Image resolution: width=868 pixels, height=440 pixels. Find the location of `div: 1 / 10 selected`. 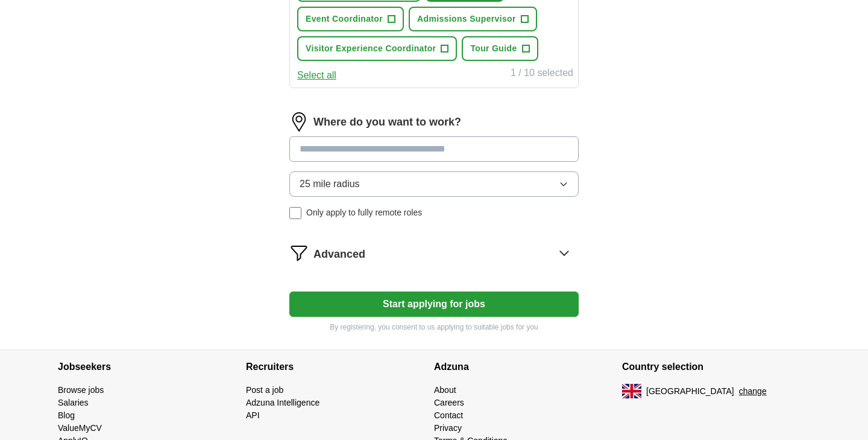

div: 1 / 10 selected is located at coordinates (542, 74).